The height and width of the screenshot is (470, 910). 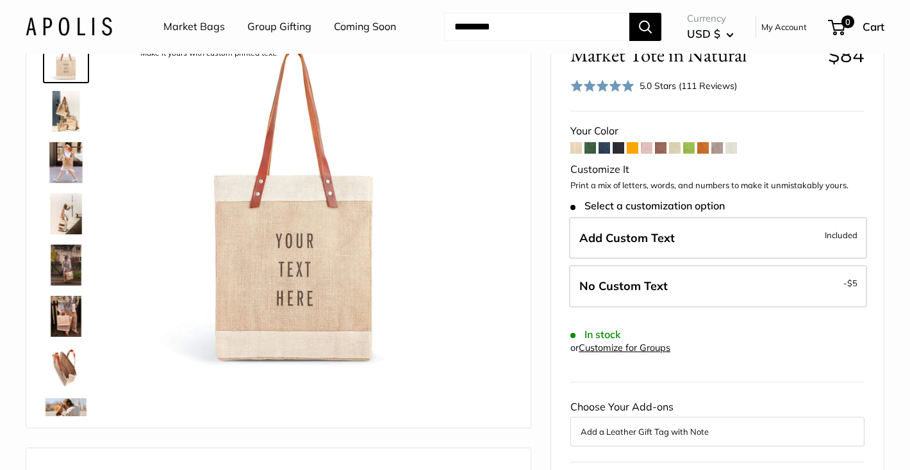 I want to click on span: USD $, so click(x=704, y=33).